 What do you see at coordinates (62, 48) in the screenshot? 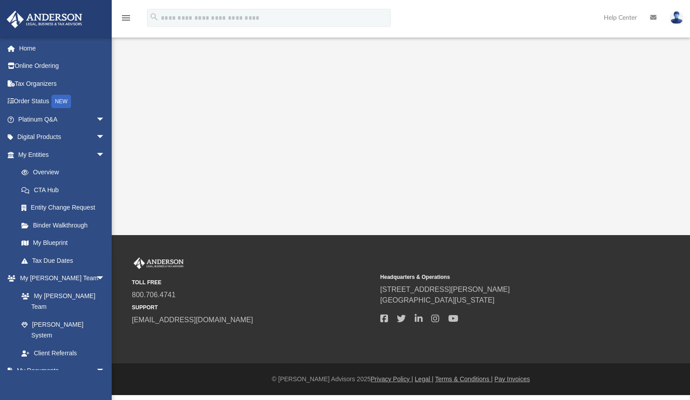
I see `a: Home` at bounding box center [62, 48].